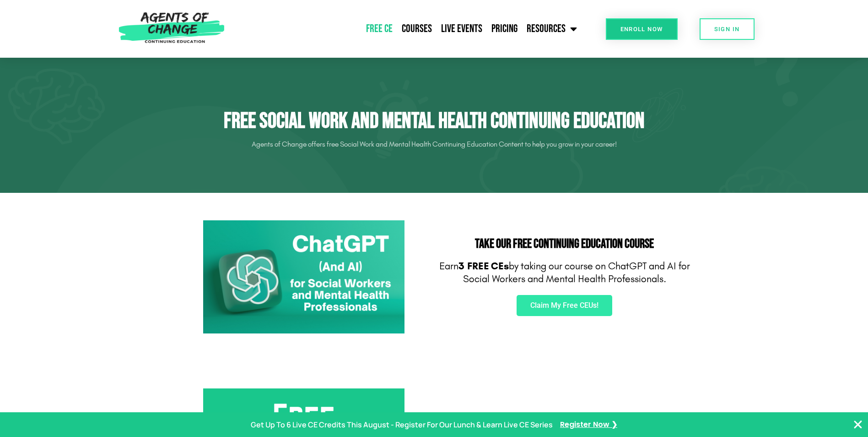 The height and width of the screenshot is (437, 868). I want to click on a: Claim My Free CEUs!, so click(564, 306).